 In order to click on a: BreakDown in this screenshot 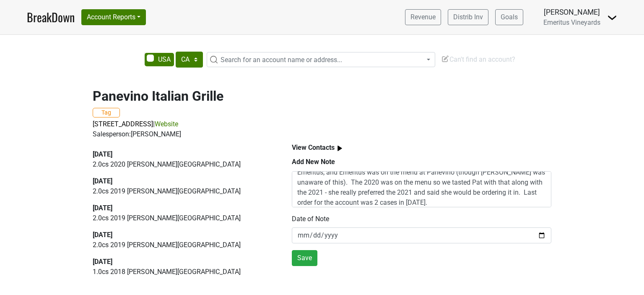, I will do `click(51, 17)`.